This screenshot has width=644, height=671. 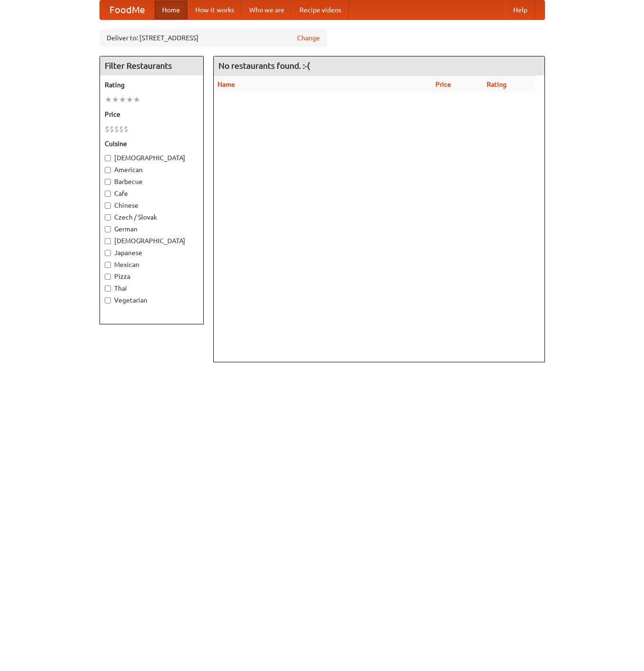 What do you see at coordinates (497, 85) in the screenshot?
I see `a: Rating` at bounding box center [497, 85].